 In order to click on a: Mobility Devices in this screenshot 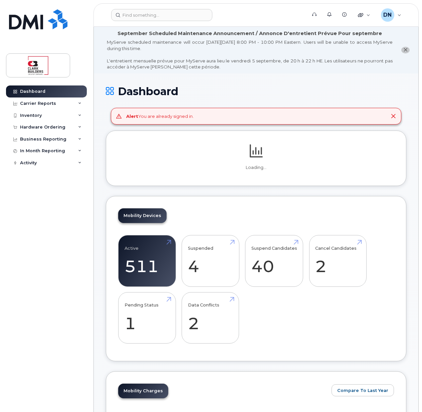, I will do `click(142, 216)`.